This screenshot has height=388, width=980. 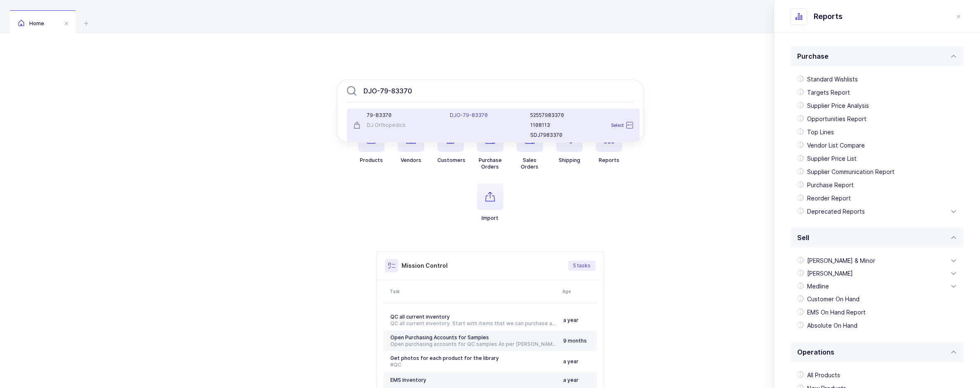 What do you see at coordinates (877, 211) in the screenshot?
I see `div: Deprecated Reports` at bounding box center [877, 211].